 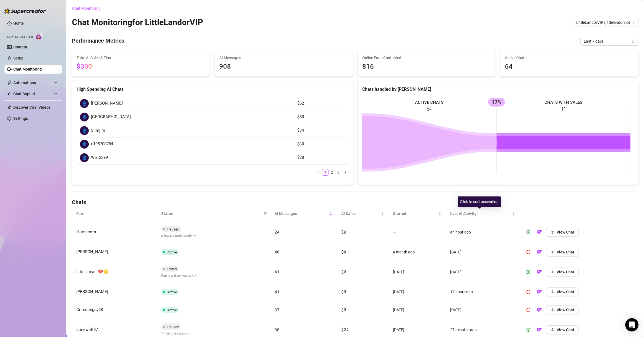 What do you see at coordinates (569, 67) in the screenshot?
I see `span: 64` at bounding box center [569, 67].